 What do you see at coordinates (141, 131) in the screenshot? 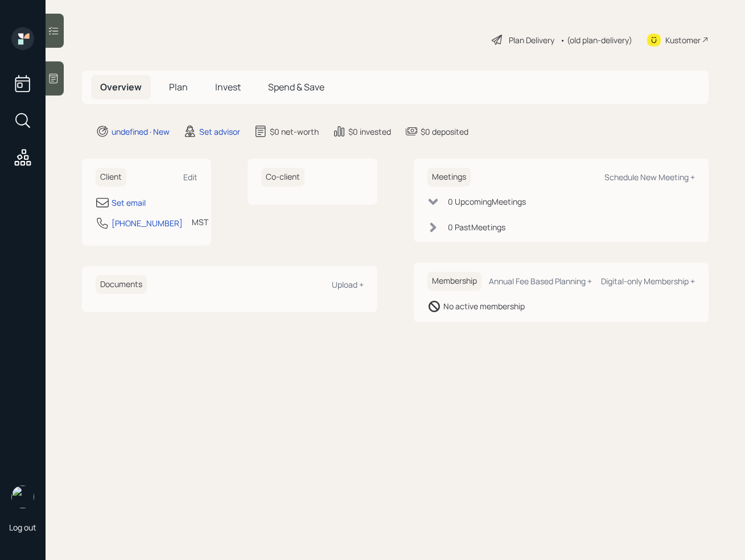
I see `div: undefined · New` at bounding box center [141, 131].